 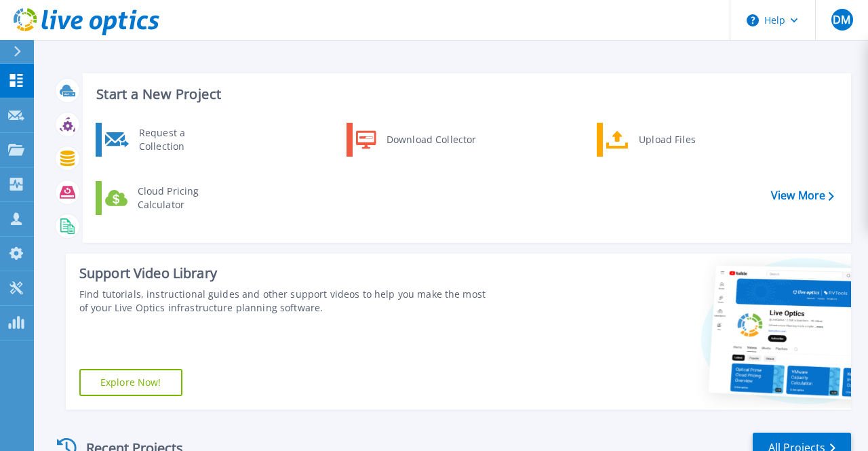 I want to click on span: DM, so click(x=842, y=20).